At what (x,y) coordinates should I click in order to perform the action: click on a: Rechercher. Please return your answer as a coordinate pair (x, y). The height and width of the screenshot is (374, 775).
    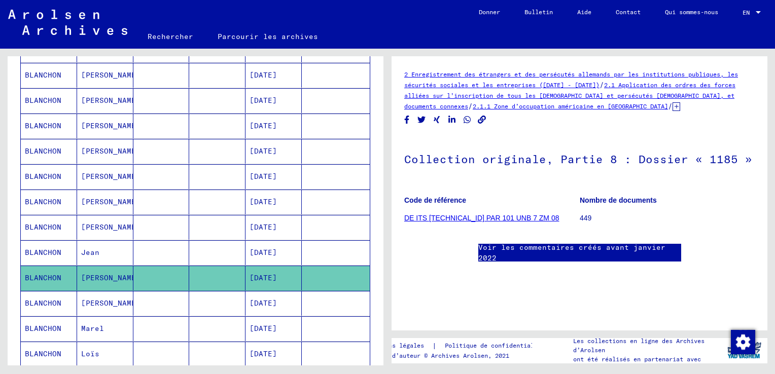
    Looking at the image, I should click on (170, 37).